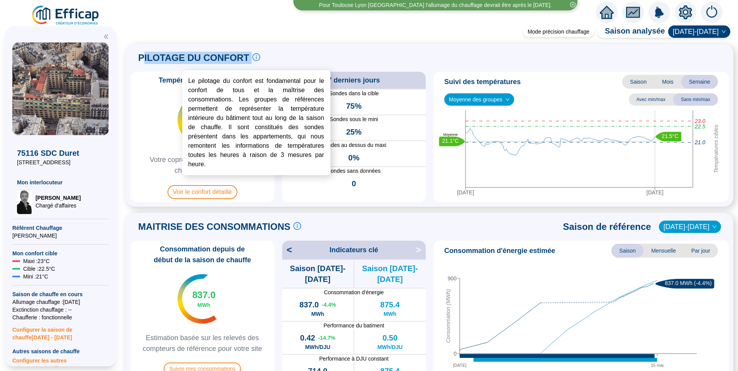  Describe the element at coordinates (354, 132) in the screenshot. I see `span: 25%` at that location.